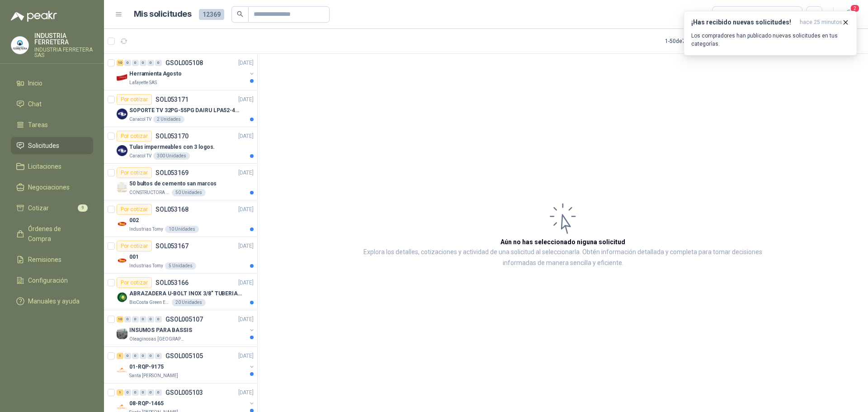  What do you see at coordinates (172, 147) in the screenshot?
I see `p: Tulas impermeables con 3 logos.` at bounding box center [172, 147].